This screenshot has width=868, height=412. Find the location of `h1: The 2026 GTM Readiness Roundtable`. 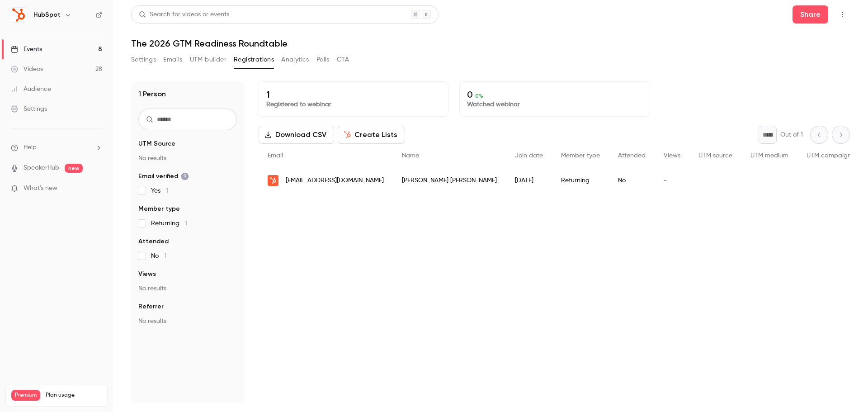

h1: The 2026 GTM Readiness Roundtable is located at coordinates (490, 43).